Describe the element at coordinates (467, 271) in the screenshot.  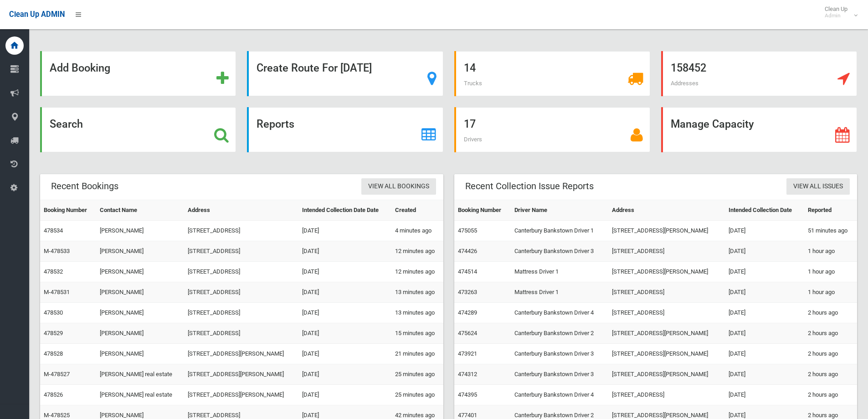
I see `a: 474514` at that location.